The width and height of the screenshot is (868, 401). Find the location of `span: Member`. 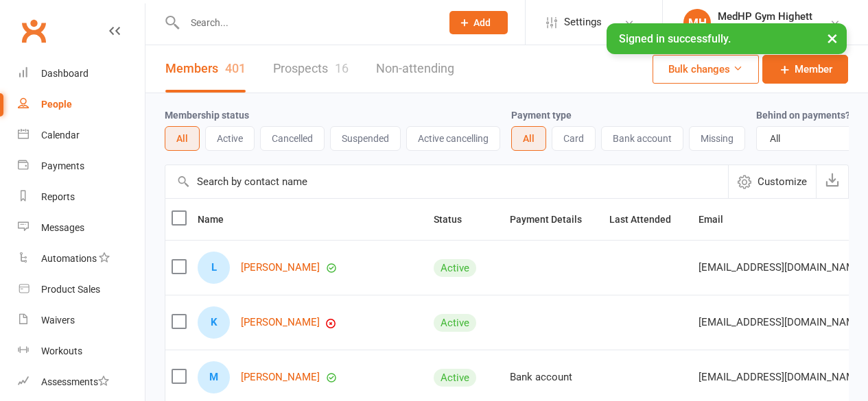

span: Member is located at coordinates (814, 70).